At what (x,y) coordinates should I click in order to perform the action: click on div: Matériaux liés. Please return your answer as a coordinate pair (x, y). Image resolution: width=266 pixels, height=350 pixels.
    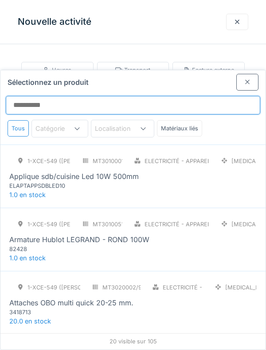
    Looking at the image, I should click on (179, 128).